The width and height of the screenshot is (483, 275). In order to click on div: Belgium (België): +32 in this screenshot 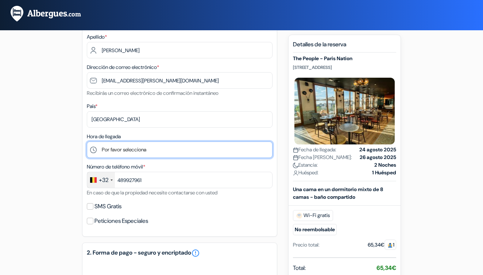, I will do `click(101, 180)`.